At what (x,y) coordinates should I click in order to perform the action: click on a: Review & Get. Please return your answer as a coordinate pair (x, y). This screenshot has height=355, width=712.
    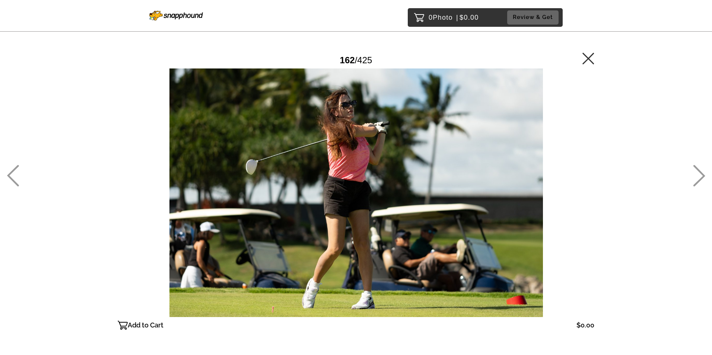
    Looking at the image, I should click on (534, 17).